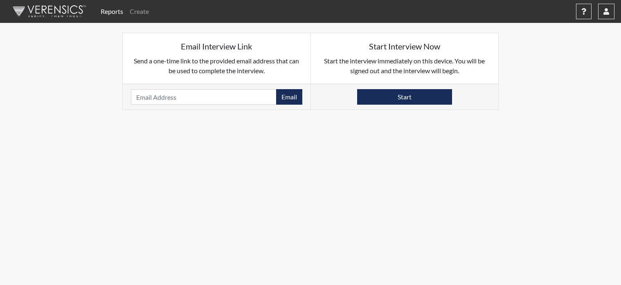 This screenshot has width=621, height=285. I want to click on p: Send a one-time link to the provided email address that can be used to complete the interview., so click(216, 66).